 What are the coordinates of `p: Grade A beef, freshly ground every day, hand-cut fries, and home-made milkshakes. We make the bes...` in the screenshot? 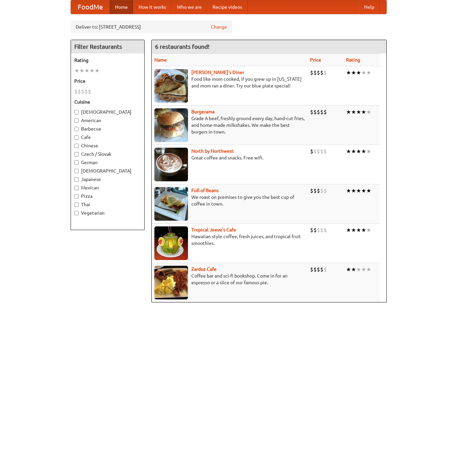 It's located at (229, 125).